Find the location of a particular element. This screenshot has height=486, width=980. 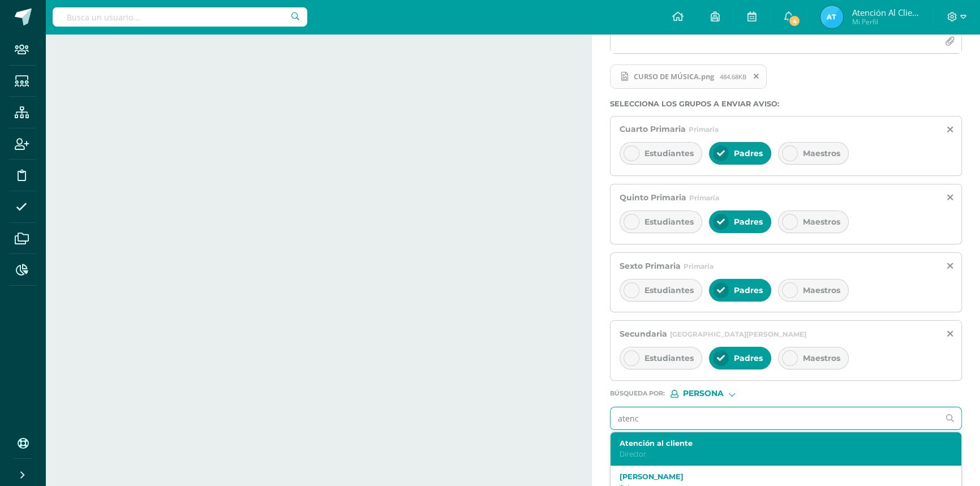

span: Remover archivo is located at coordinates (757, 76).